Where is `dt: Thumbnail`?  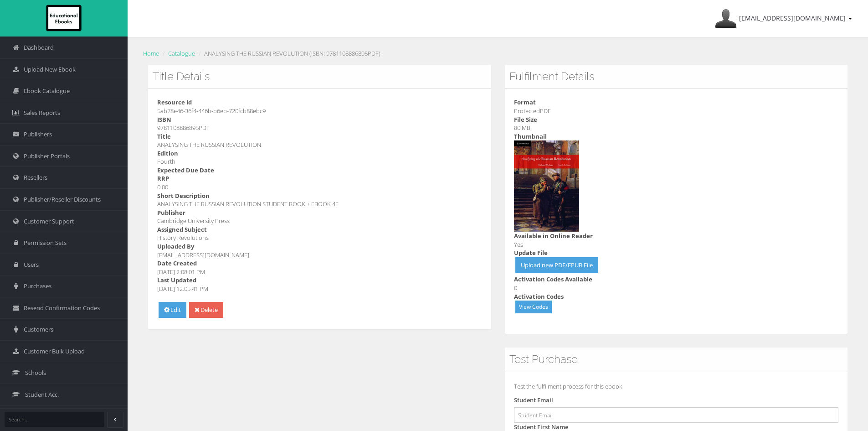
dt: Thumbnail is located at coordinates (676, 137).